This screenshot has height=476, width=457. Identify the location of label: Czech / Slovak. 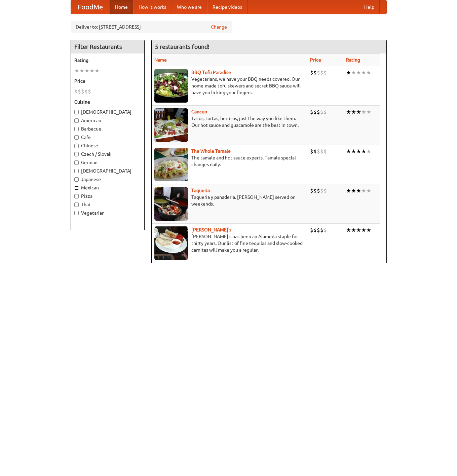
(108, 154).